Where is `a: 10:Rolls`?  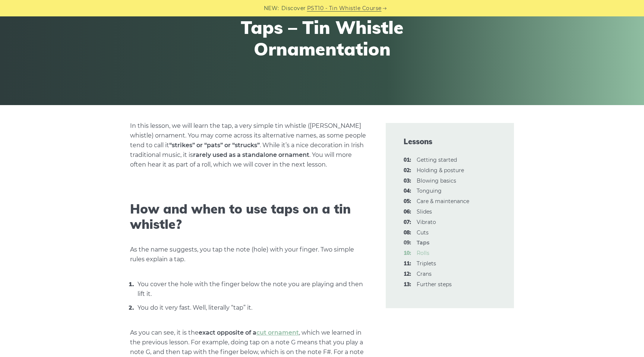
a: 10:Rolls is located at coordinates (423, 253).